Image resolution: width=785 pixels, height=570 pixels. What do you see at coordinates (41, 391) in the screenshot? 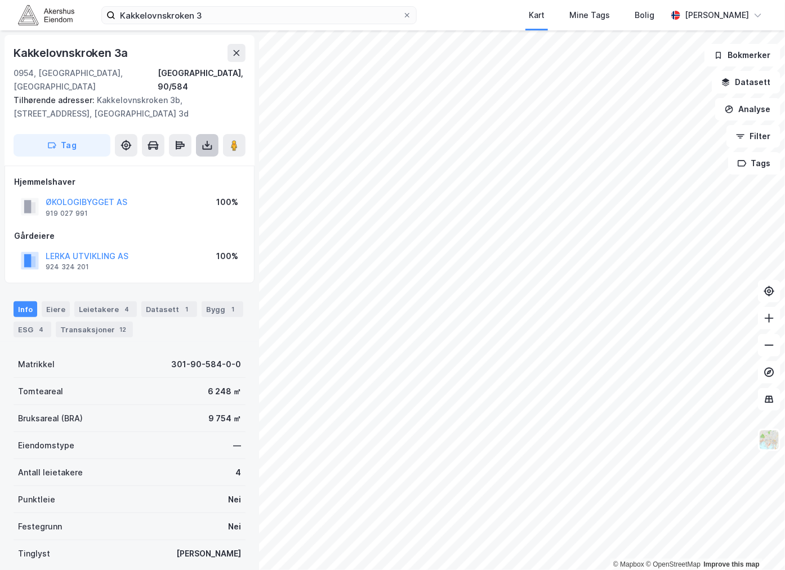
I see `div: Tomteareal` at bounding box center [41, 391].